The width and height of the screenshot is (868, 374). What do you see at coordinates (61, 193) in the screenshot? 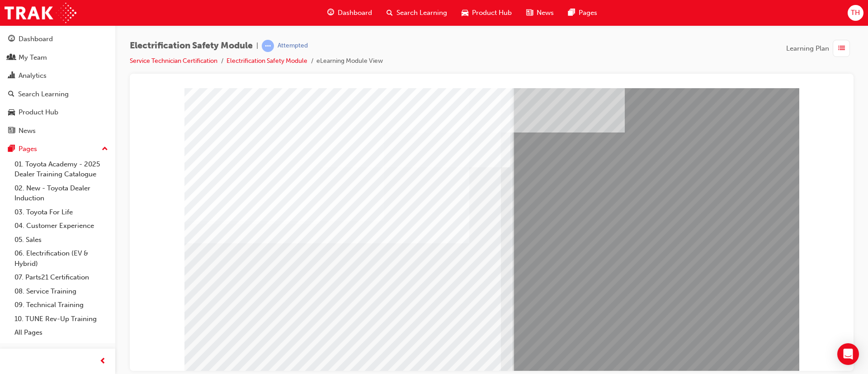
I see `a: 02. New - Toyota Dealer Induction` at bounding box center [61, 193].